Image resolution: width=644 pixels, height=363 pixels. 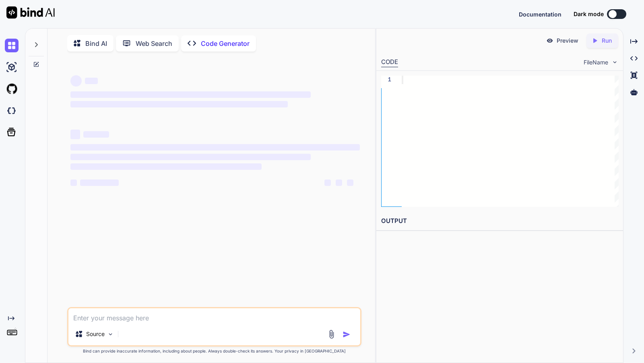 What do you see at coordinates (12, 89) in the screenshot?
I see `img: githubLight` at bounding box center [12, 89].